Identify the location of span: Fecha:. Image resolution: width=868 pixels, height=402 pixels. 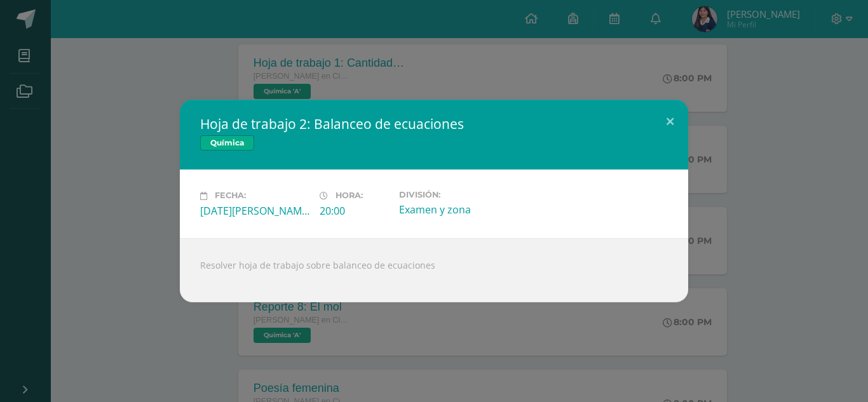
(230, 196).